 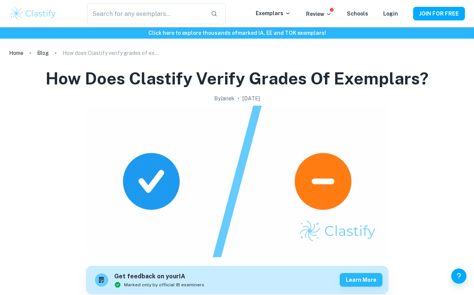 What do you see at coordinates (361, 279) in the screenshot?
I see `button: Learn more` at bounding box center [361, 279].